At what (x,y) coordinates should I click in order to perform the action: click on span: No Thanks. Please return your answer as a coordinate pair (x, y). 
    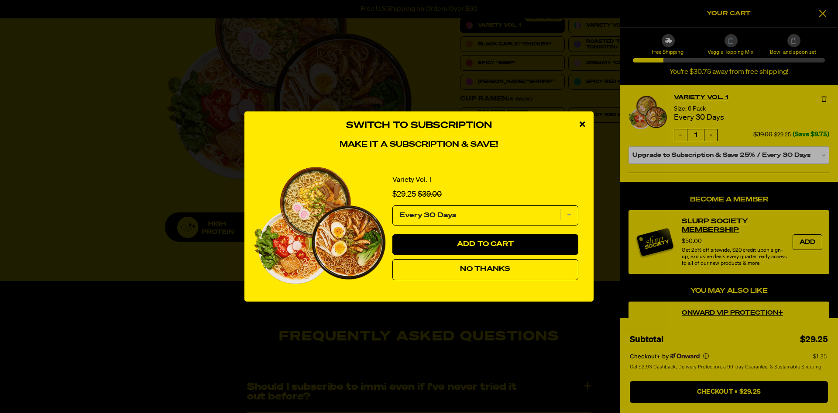
    Looking at the image, I should click on (485, 269).